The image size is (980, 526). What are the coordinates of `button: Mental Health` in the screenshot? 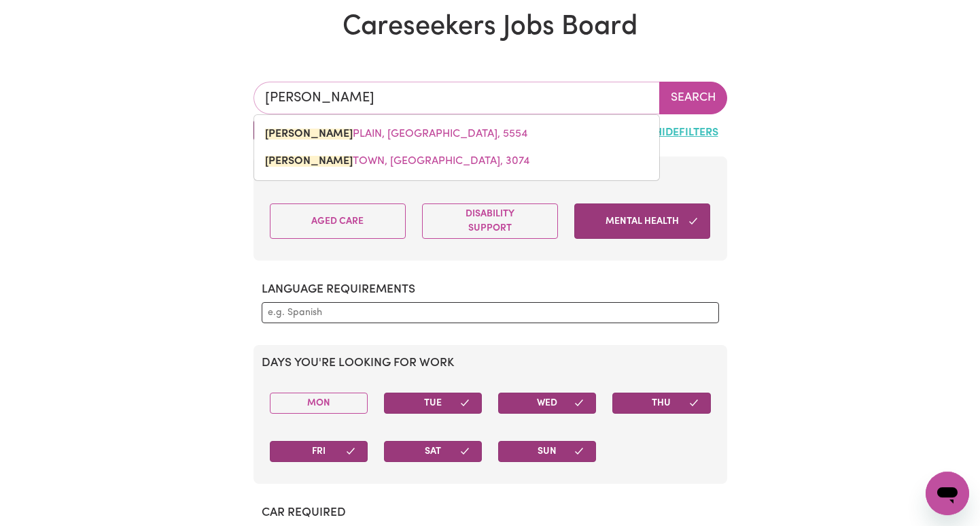 It's located at (642, 221).